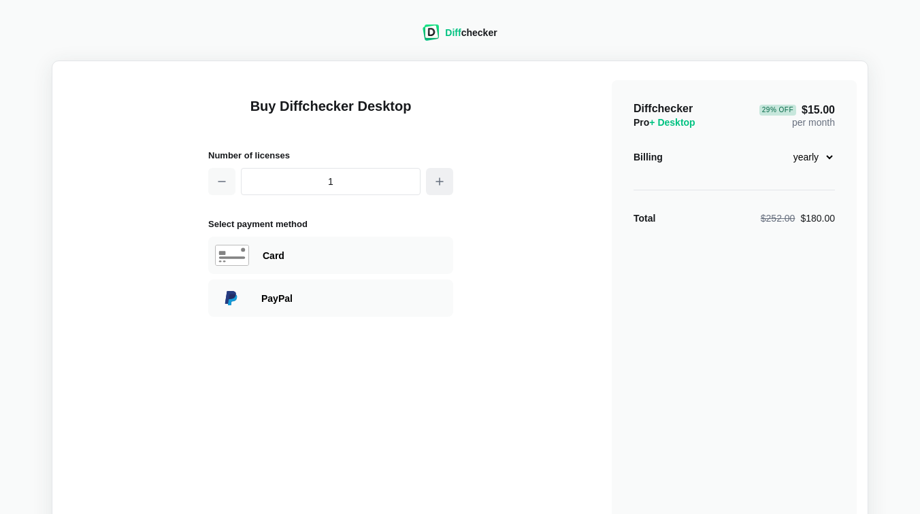 This screenshot has width=920, height=514. Describe the element at coordinates (663, 108) in the screenshot. I see `span: Diffchecker` at that location.